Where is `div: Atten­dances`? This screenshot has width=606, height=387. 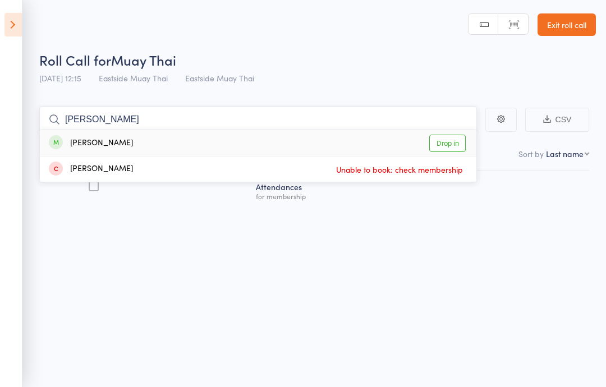 div: Atten­dances is located at coordinates (420, 190).